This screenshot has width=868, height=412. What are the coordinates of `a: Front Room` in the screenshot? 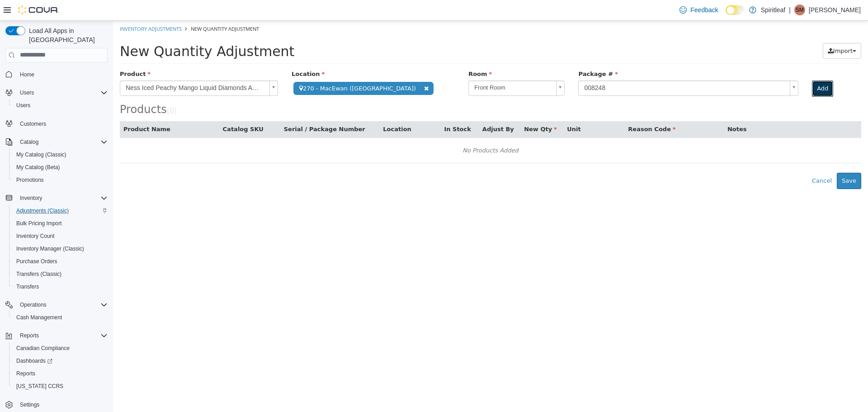 It's located at (403, 68).